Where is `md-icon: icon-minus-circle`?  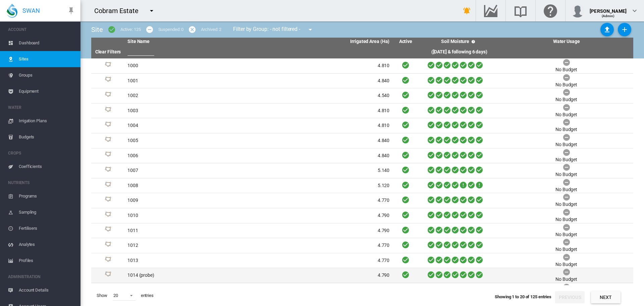 md-icon: icon-minus-circle is located at coordinates (149, 30).